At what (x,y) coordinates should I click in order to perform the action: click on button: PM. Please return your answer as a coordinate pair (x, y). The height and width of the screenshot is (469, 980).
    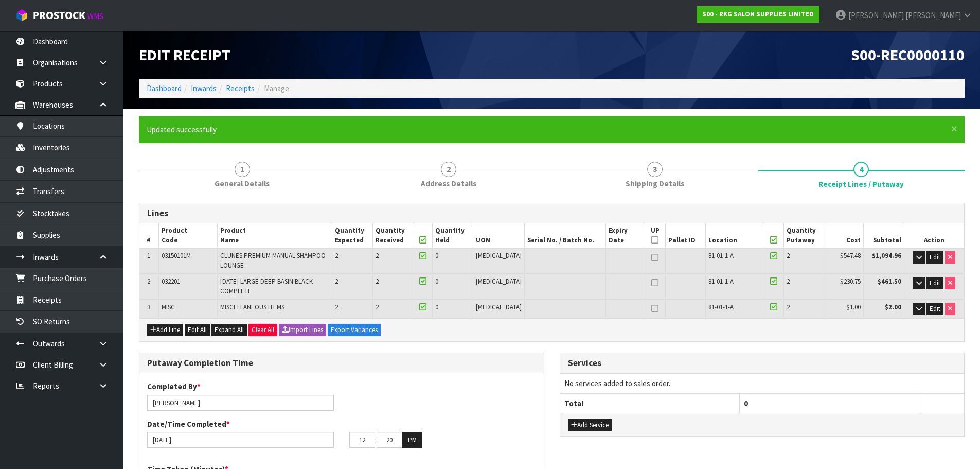
    Looking at the image, I should click on (412, 440).